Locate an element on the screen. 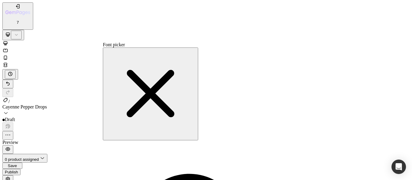 This screenshot has width=412, height=180. button: Save is located at coordinates (12, 166).